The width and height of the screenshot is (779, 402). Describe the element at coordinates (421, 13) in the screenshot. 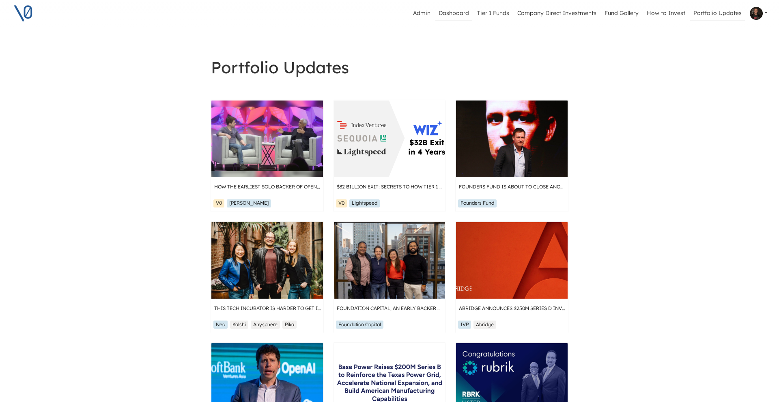

I see `a: Admin` at that location.